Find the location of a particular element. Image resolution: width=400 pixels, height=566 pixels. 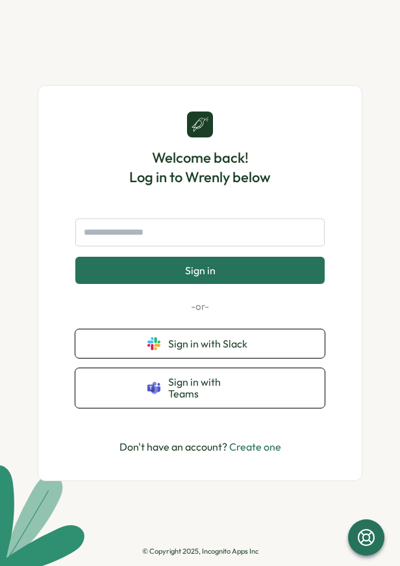

p: © Copyright 2025, Incognito Apps Inc is located at coordinates (200, 551).